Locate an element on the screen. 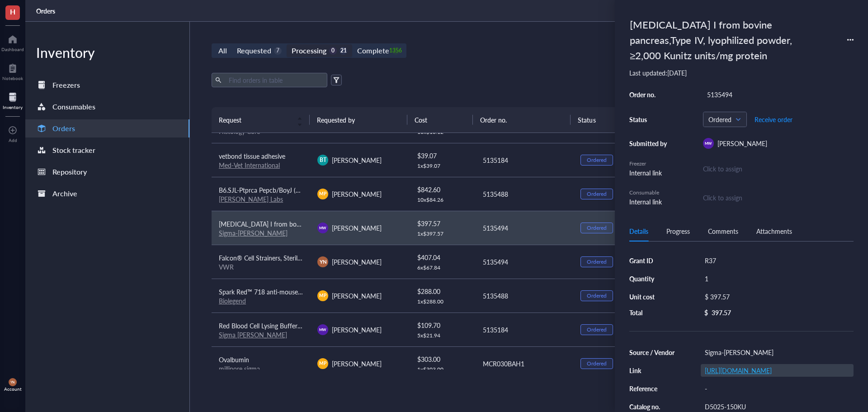 The height and width of the screenshot is (412, 868). div: 1 x $ 397.57 is located at coordinates (443, 234).